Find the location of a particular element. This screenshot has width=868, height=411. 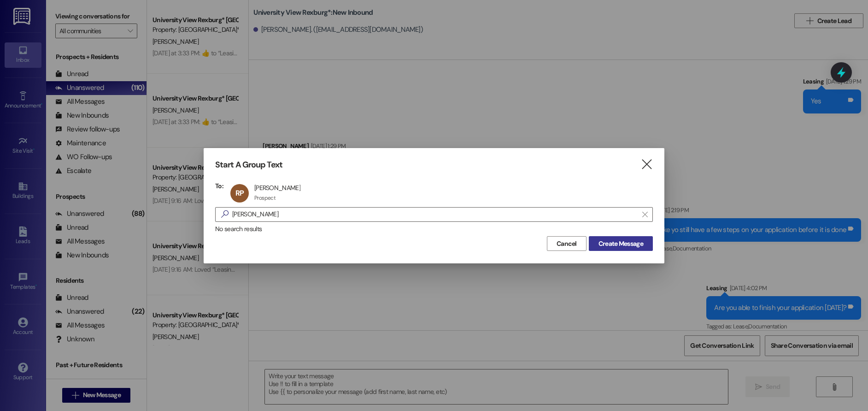

h3: To: is located at coordinates (220, 186).